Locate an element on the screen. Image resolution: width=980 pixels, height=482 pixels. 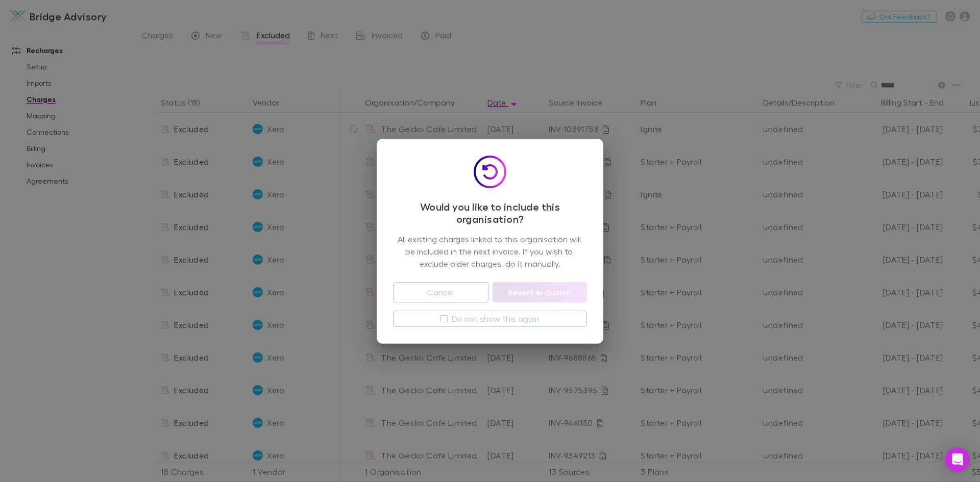
div: All existing charges linked to this organisation will be included in the next invoice. If you wis... is located at coordinates (490, 251).